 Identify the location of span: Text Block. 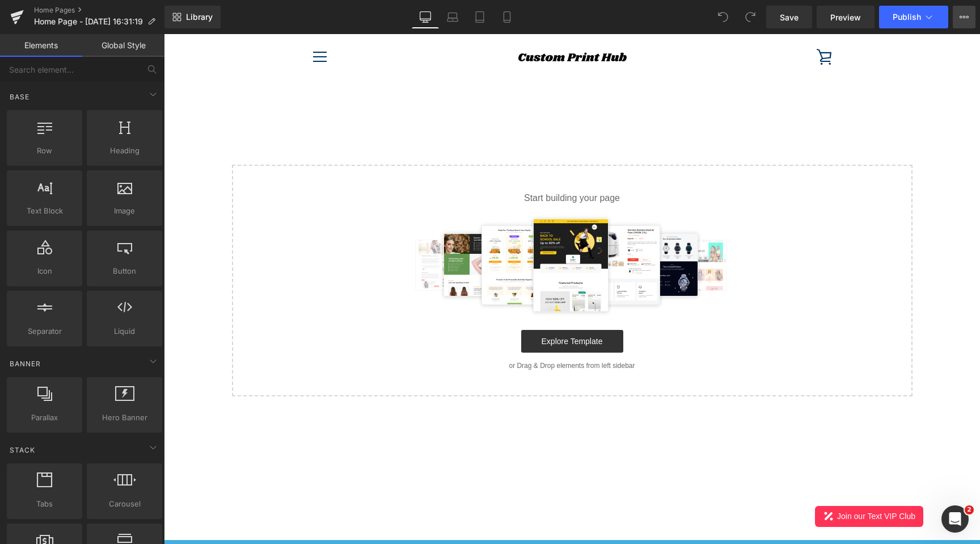
(44, 211).